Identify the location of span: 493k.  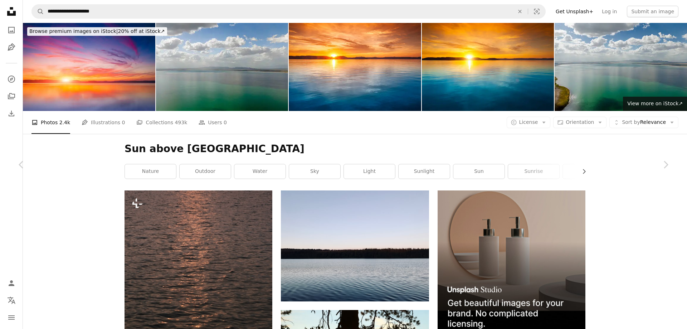
(181, 122).